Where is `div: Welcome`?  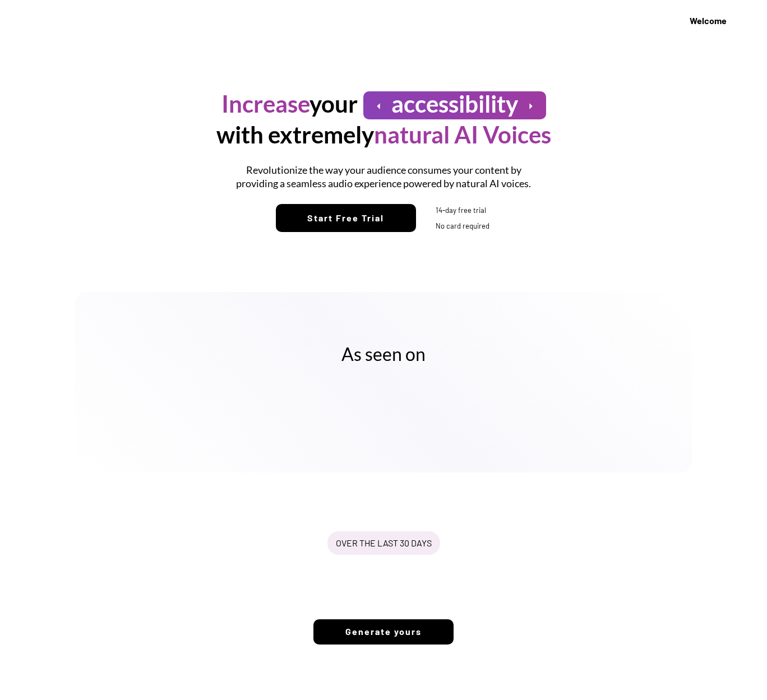
div: Welcome is located at coordinates (708, 21).